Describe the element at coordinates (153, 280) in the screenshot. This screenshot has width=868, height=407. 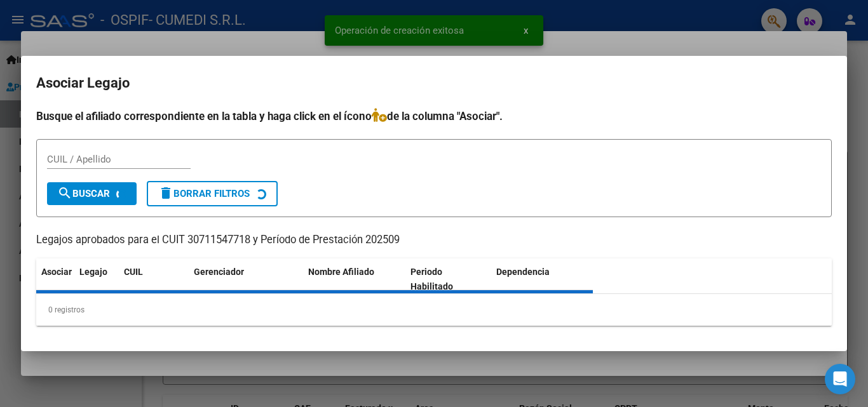
I see `datatable-header-cell: CUIL` at that location.